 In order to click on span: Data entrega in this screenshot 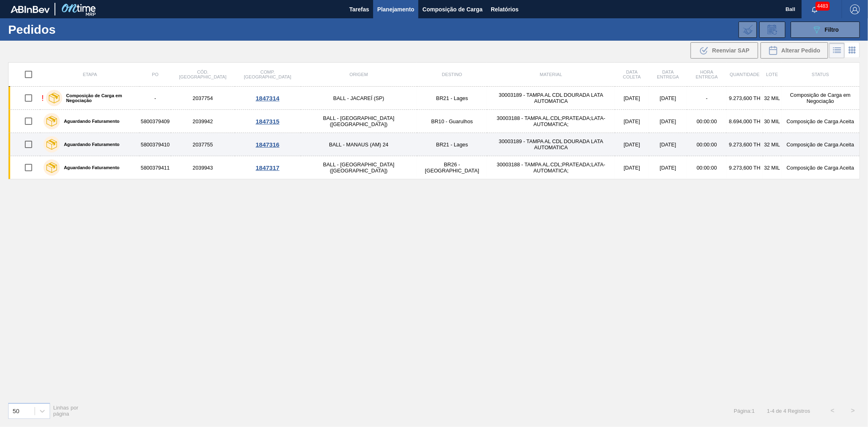, I will do `click(668, 74)`.